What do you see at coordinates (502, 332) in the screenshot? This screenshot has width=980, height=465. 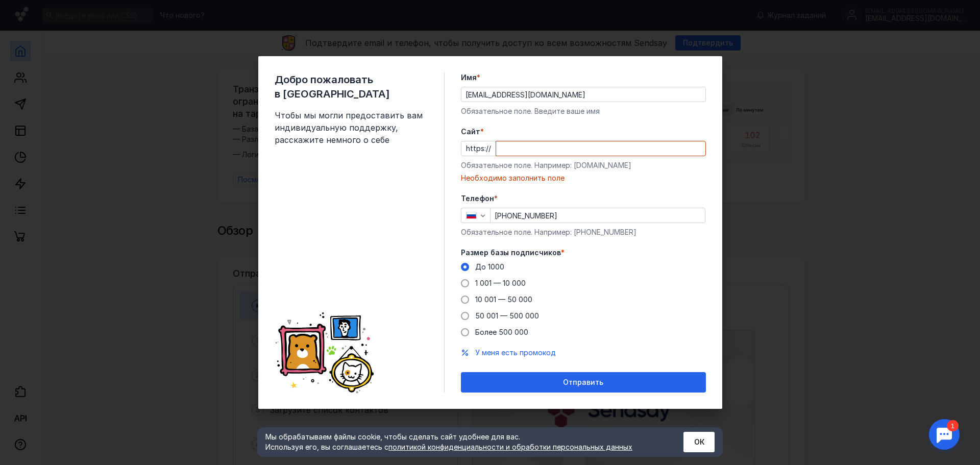 I see `span: Более 500 000` at bounding box center [502, 332].